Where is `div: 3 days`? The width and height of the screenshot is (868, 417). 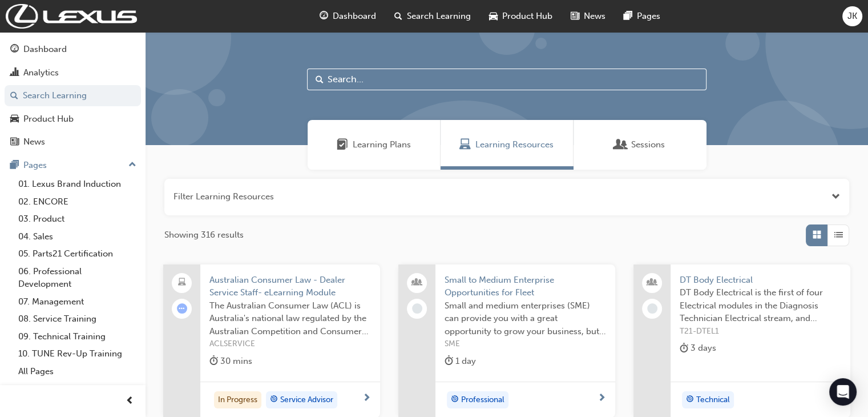 div: 3 days is located at coordinates (698, 348).